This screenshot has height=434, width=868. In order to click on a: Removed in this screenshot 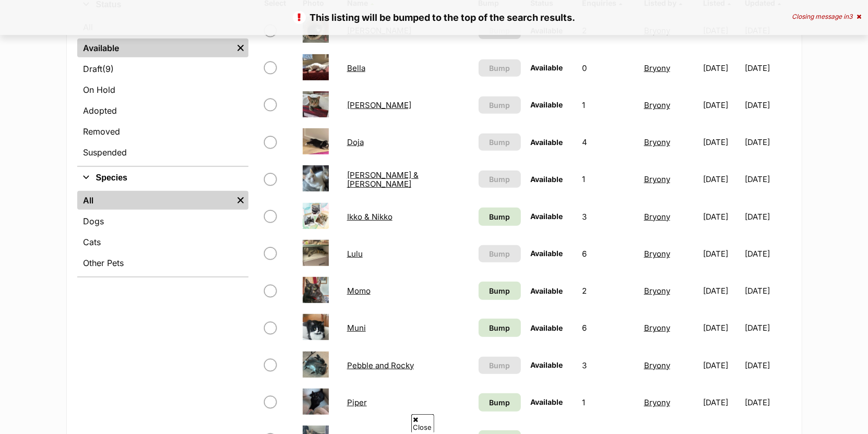, I will do `click(162, 132)`.